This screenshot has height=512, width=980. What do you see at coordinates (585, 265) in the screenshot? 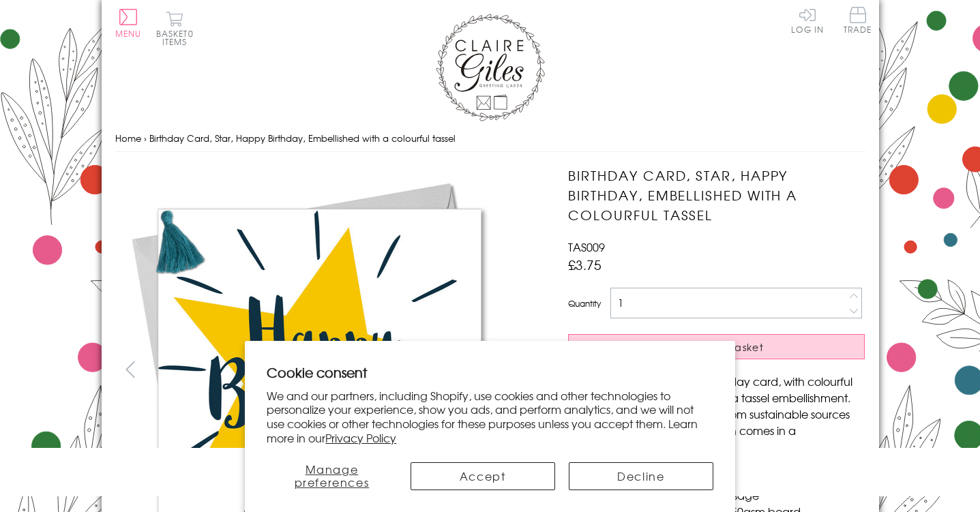
I see `span: £3.75` at bounding box center [585, 265].